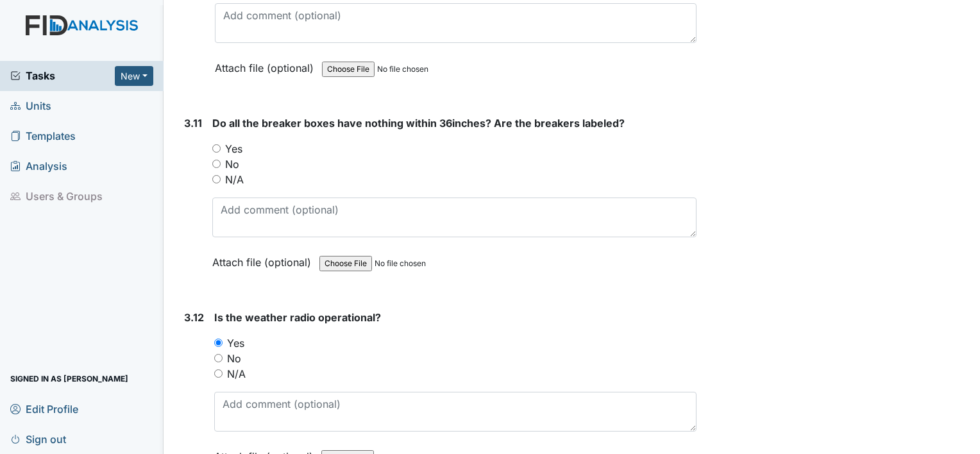  What do you see at coordinates (31, 106) in the screenshot?
I see `span: Units` at bounding box center [31, 106].